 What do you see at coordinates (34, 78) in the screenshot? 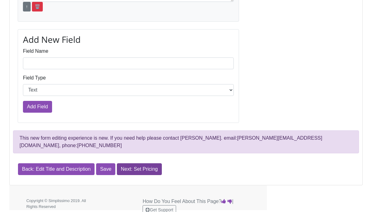
I see `label: Field Type` at bounding box center [34, 78].